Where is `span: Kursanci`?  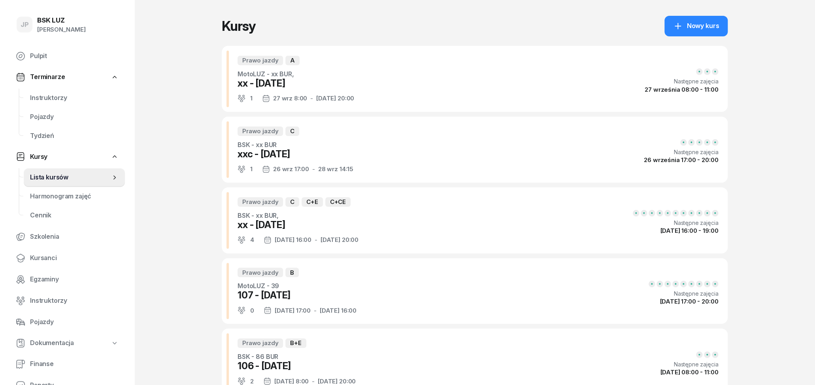 span: Kursanci is located at coordinates (74, 258).